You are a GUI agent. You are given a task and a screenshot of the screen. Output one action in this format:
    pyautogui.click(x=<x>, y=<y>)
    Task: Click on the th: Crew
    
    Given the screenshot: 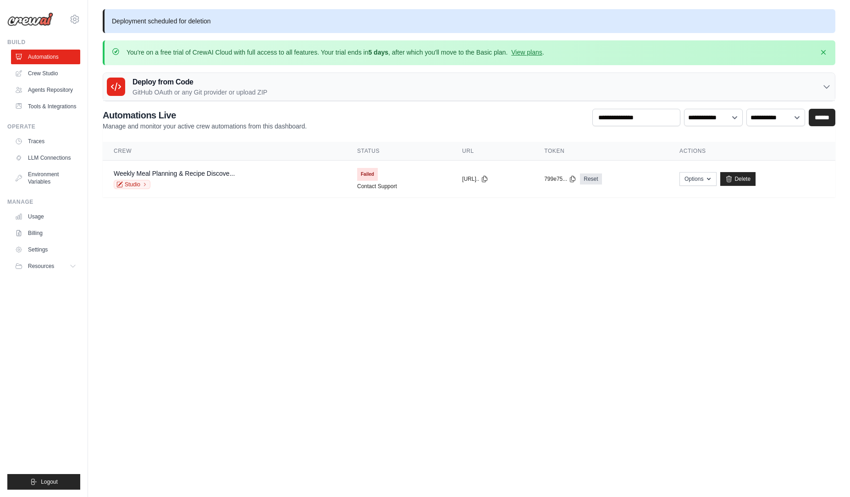 What is the action you would take?
    pyautogui.click(x=224, y=151)
    